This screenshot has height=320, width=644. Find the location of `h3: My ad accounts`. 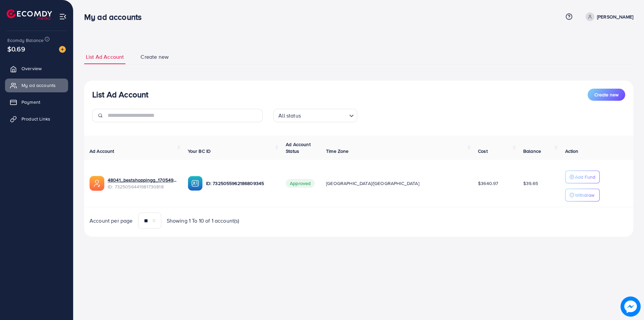

h3: My ad accounts is located at coordinates (115, 16).